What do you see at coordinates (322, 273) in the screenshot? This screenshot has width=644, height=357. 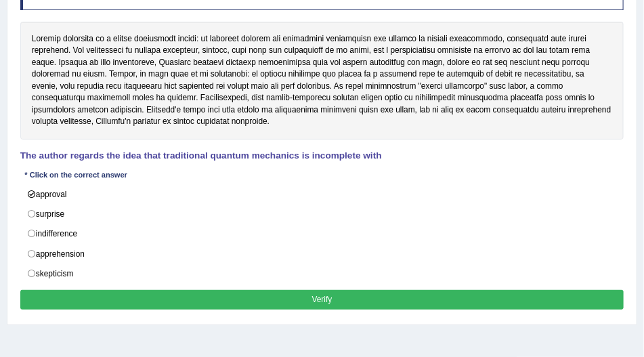 I see `label: skepticism` at bounding box center [322, 273].